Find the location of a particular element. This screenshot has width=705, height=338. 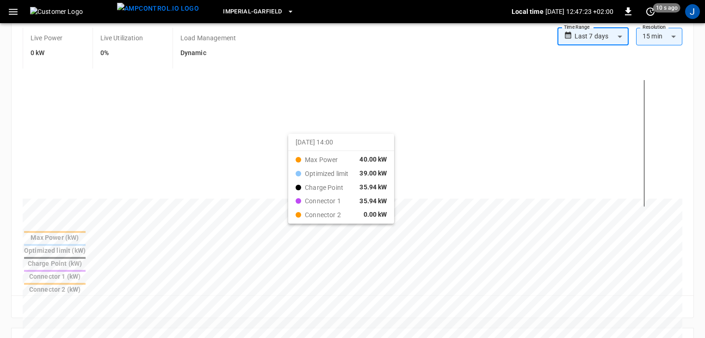

h6: 0% is located at coordinates (122, 53).